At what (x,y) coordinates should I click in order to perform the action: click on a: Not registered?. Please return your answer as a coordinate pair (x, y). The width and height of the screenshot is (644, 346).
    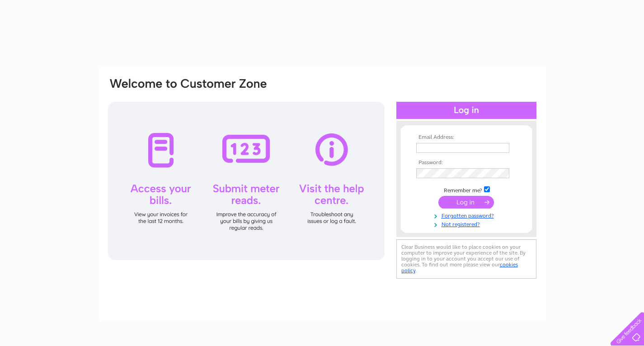
    Looking at the image, I should click on (467, 224).